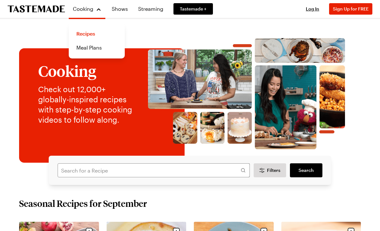 The height and width of the screenshot is (231, 380). I want to click on button: Cooking, so click(87, 9).